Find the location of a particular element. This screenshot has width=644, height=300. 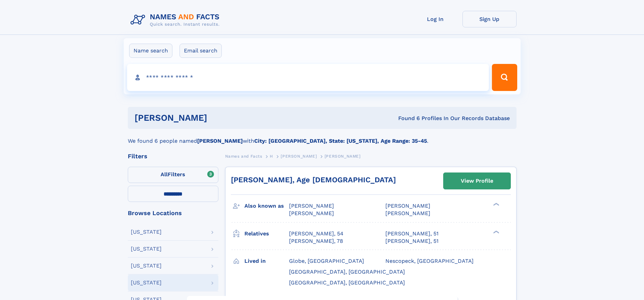

a: Log In is located at coordinates (436, 19).